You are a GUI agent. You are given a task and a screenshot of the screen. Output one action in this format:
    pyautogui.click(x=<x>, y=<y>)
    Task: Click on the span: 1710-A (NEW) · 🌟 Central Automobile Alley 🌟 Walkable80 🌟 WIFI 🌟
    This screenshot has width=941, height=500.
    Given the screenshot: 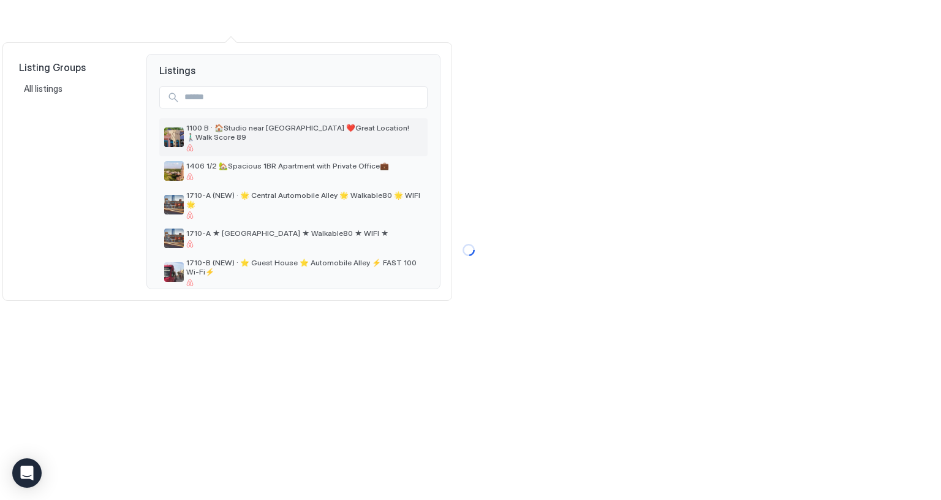 What is the action you would take?
    pyautogui.click(x=305, y=200)
    